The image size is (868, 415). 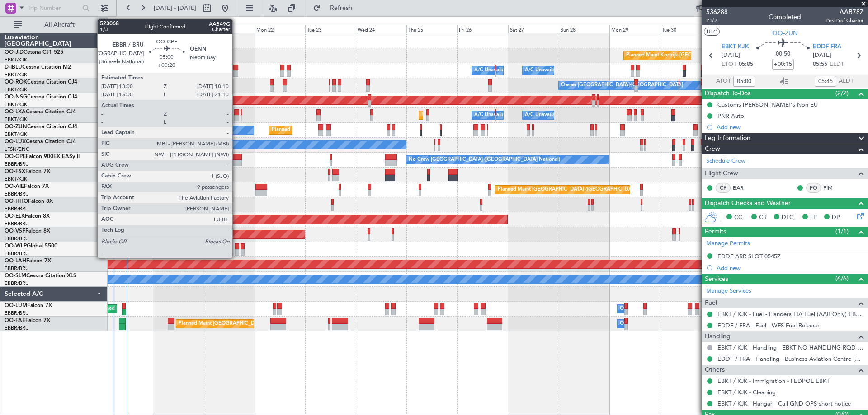 I want to click on span: Services, so click(x=716, y=279).